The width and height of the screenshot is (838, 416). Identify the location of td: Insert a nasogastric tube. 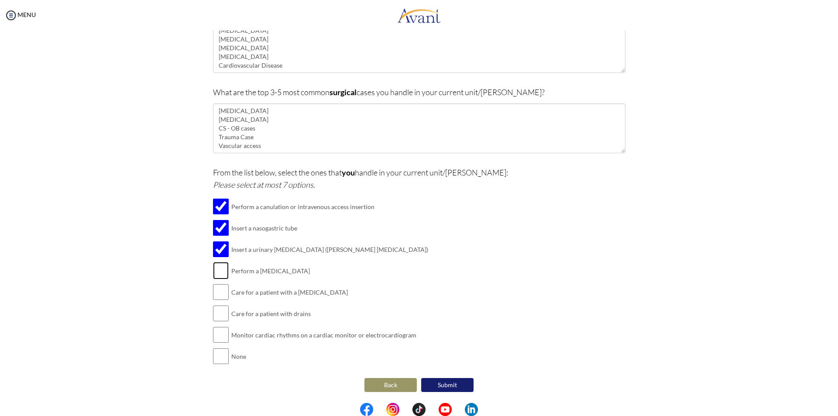
(330, 228).